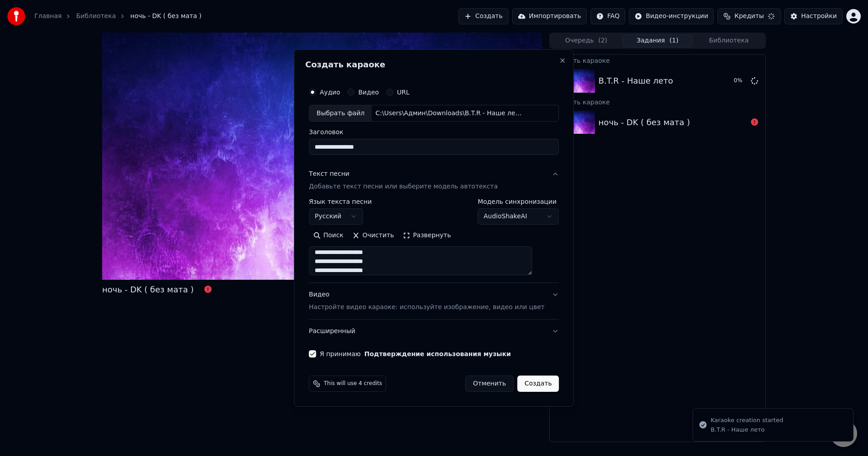 The width and height of the screenshot is (868, 456). I want to click on label: Заголовок, so click(433, 133).